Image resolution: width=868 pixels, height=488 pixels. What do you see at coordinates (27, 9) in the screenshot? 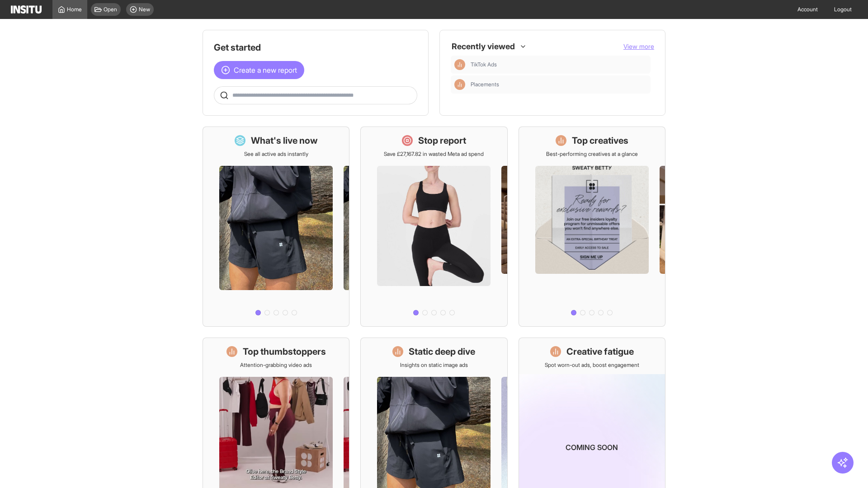
I see `img: Logo` at bounding box center [27, 9].